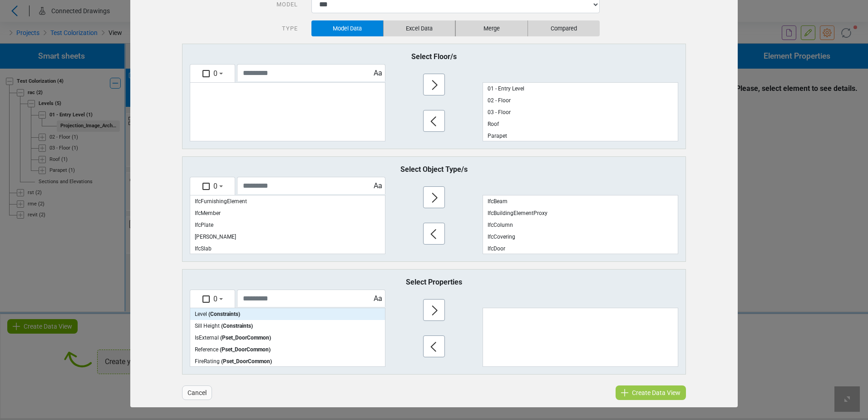  Describe the element at coordinates (288, 225) in the screenshot. I see `p: IfcPlate` at that location.